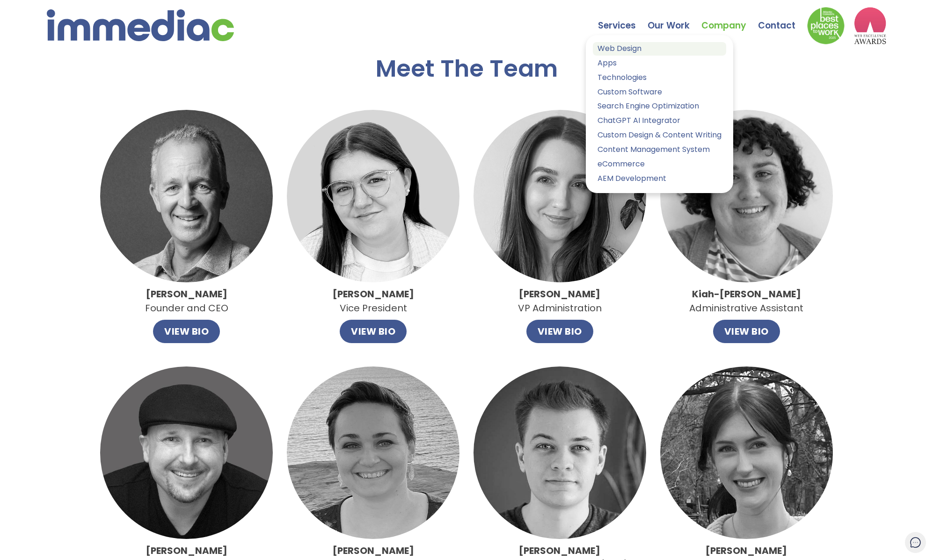 This screenshot has height=560, width=933. I want to click on img: imageedit_1_9466638877.jpg, so click(746, 196).